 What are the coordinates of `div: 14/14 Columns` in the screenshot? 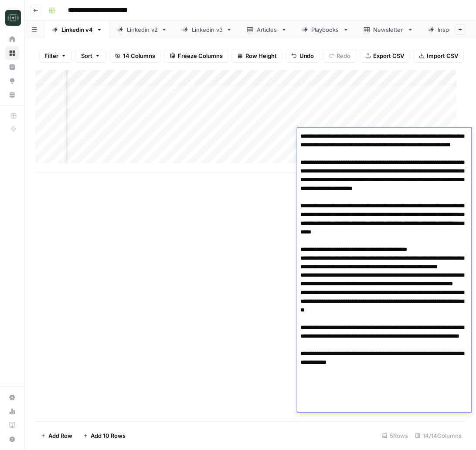 It's located at (438, 436).